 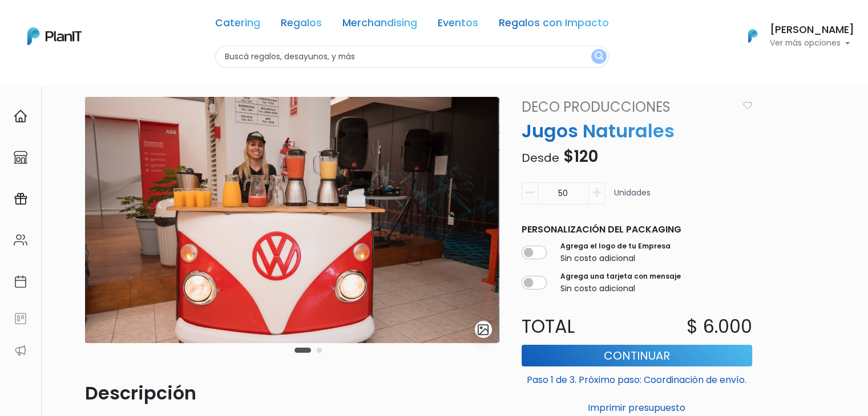 I want to click on button: Carousel Page 2, so click(x=319, y=350).